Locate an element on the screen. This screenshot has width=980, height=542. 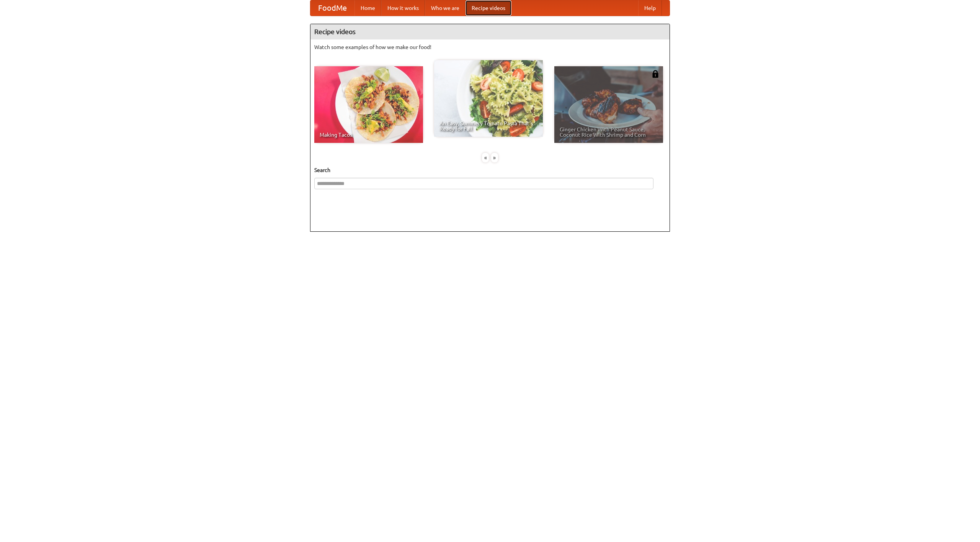
p: Watch some examples of how we make our food! is located at coordinates (490, 47).